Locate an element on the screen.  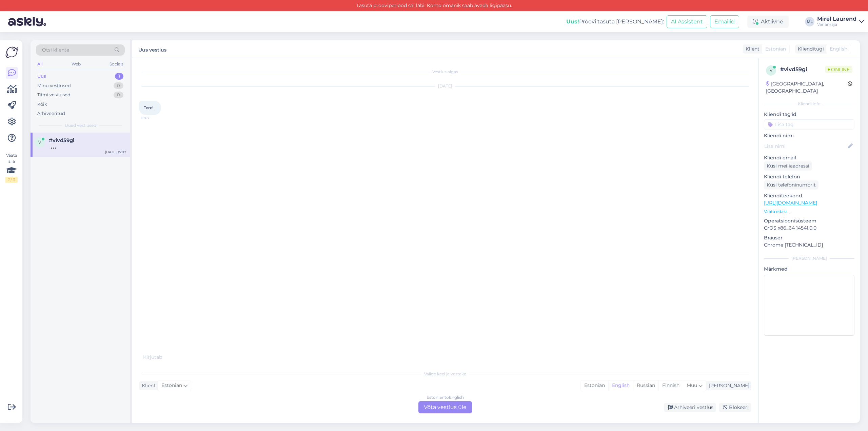
span: 15:07 is located at coordinates (154, 118).